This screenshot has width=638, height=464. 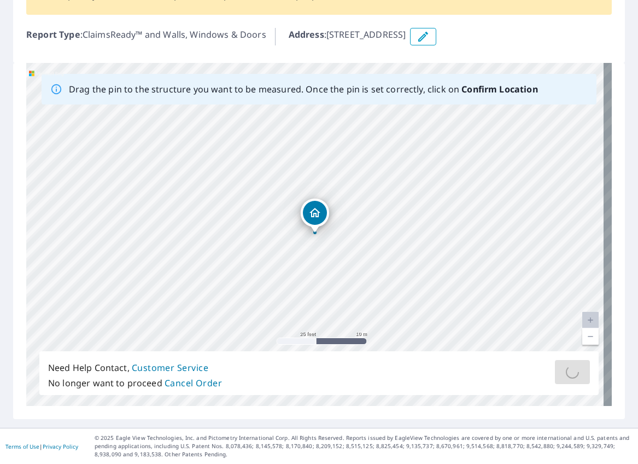 I want to click on span: Cancel Order, so click(x=194, y=383).